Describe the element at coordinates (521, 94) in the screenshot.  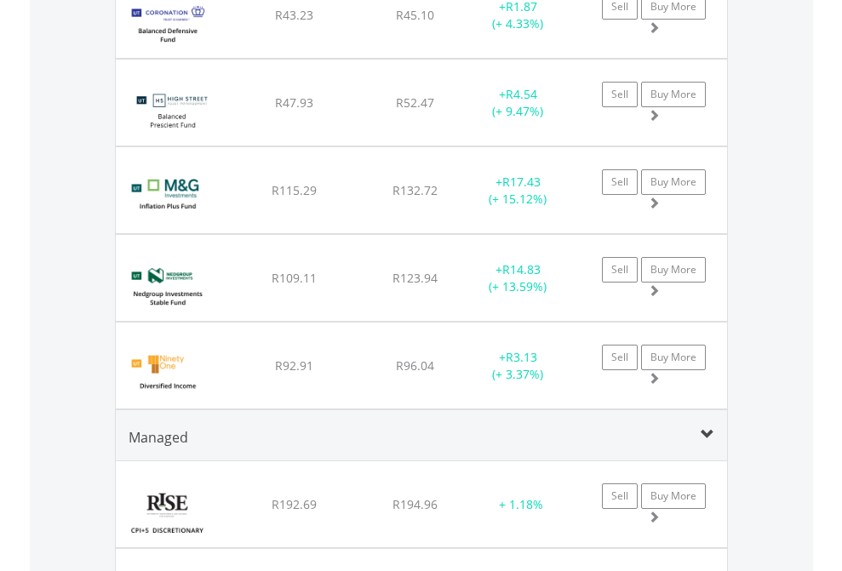
I see `span: R4.54` at that location.